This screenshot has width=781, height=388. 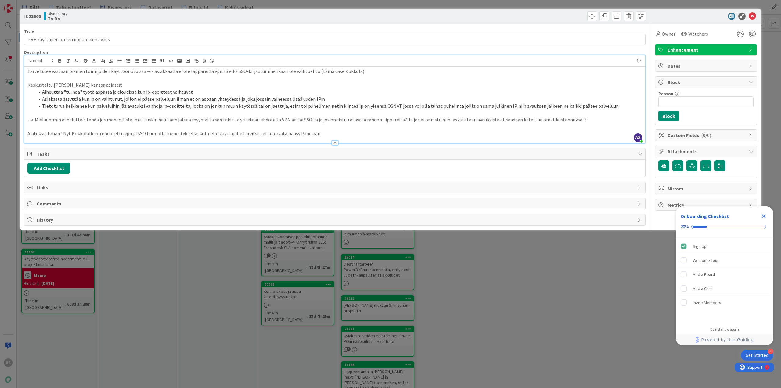 I want to click on b: To Do, so click(x=58, y=19).